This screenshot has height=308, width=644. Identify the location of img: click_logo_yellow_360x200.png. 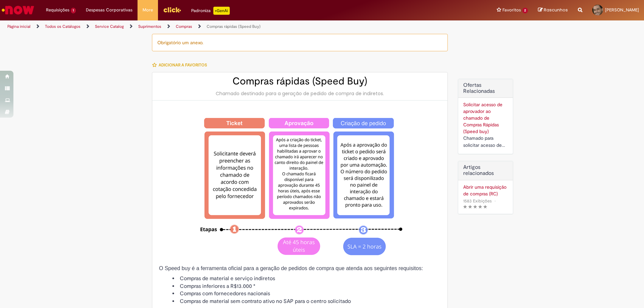
(172, 10).